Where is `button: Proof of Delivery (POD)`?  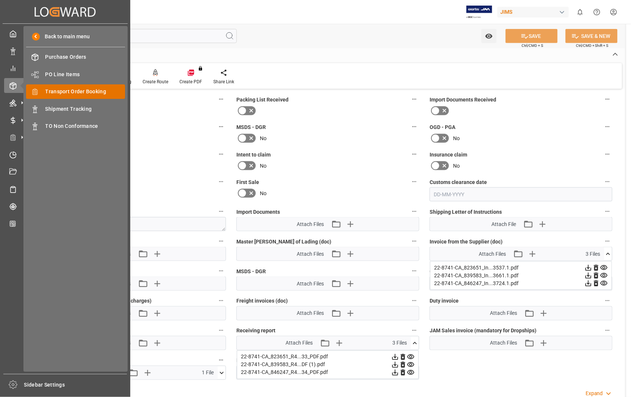
button: Proof of Delivery (POD) is located at coordinates (221, 361).